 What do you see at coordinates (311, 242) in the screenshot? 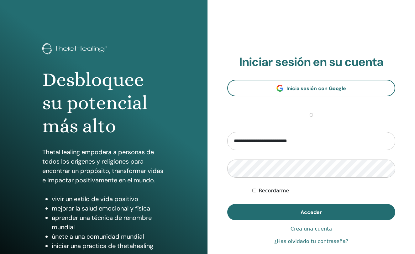
I see `a: ¿Has olvidado tu contraseña?` at bounding box center [311, 242].